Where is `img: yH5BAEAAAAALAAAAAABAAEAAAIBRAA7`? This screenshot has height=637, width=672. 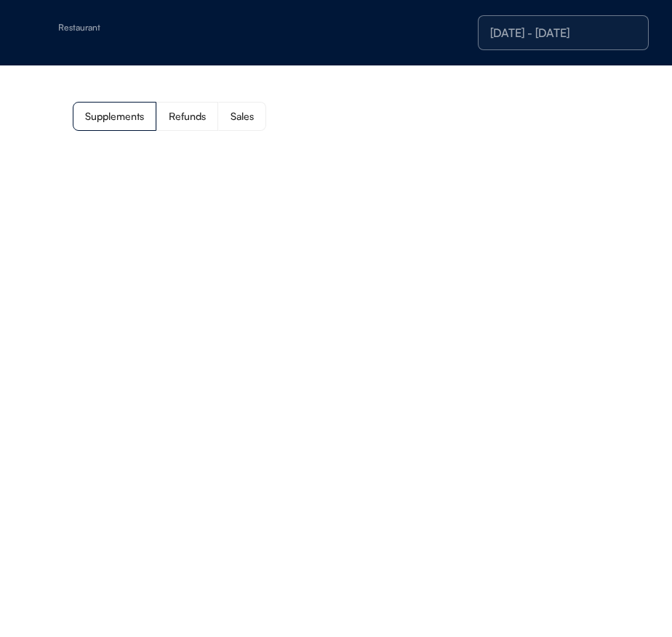
img: yH5BAEAAAAALAAAAAABAAEAAAIBRAA7 is located at coordinates (41, 33).